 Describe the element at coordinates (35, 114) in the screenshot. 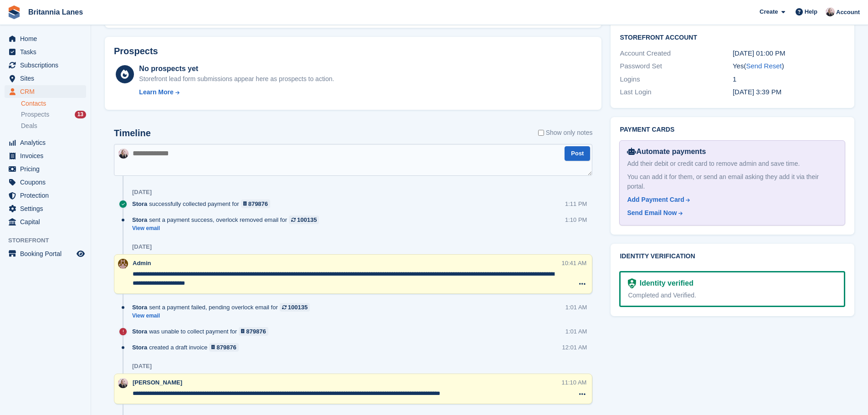

I see `span: Prospects` at that location.